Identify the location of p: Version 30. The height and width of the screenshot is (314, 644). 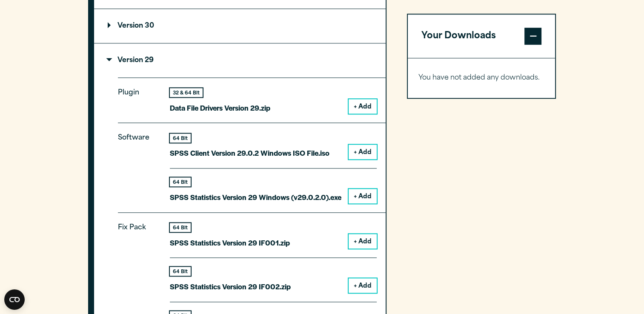
(131, 26).